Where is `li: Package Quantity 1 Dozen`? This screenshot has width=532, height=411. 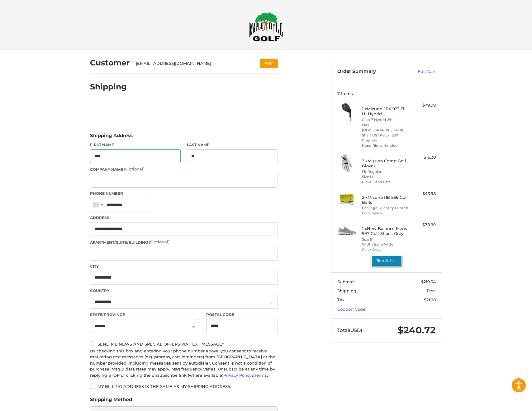 li: Package Quantity 1 Dozen is located at coordinates (386, 208).